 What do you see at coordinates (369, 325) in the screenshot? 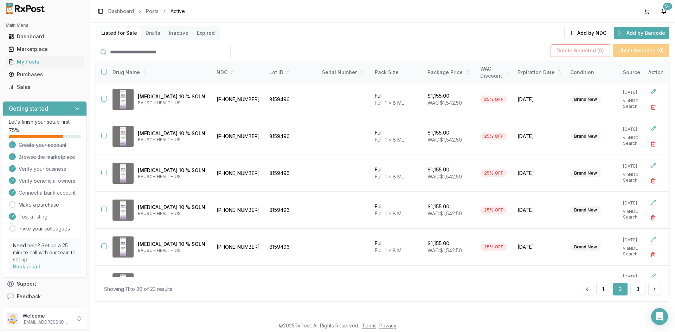
I see `a: Terms` at bounding box center [369, 325].